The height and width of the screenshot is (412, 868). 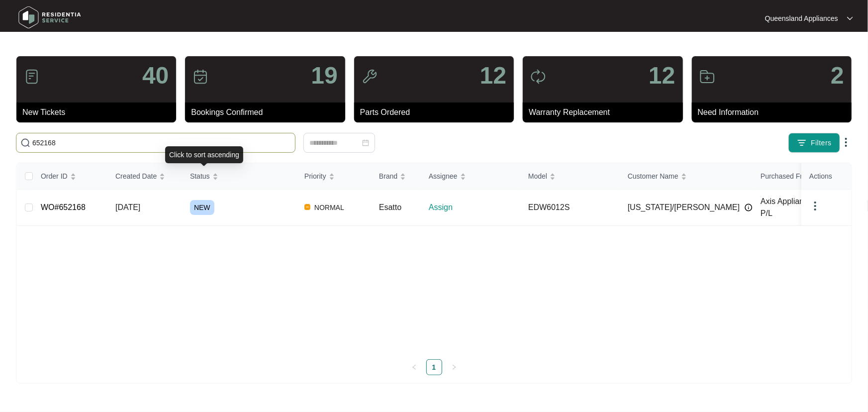 I want to click on p: Warranty Replacement, so click(x=606, y=113).